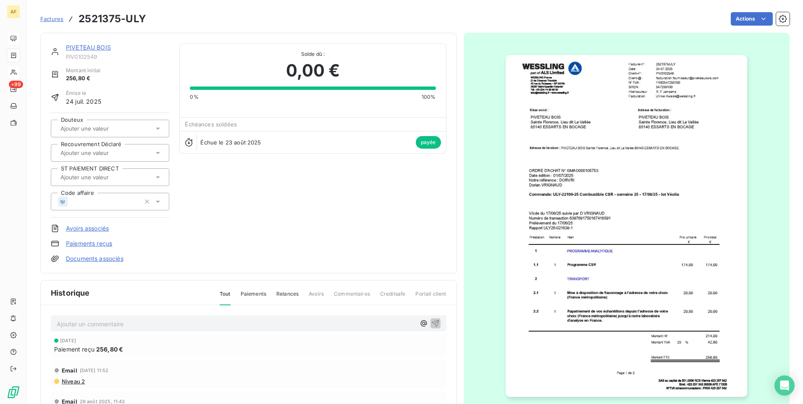 This screenshot has height=404, width=803. Describe the element at coordinates (13, 12) in the screenshot. I see `div: AF` at that location.